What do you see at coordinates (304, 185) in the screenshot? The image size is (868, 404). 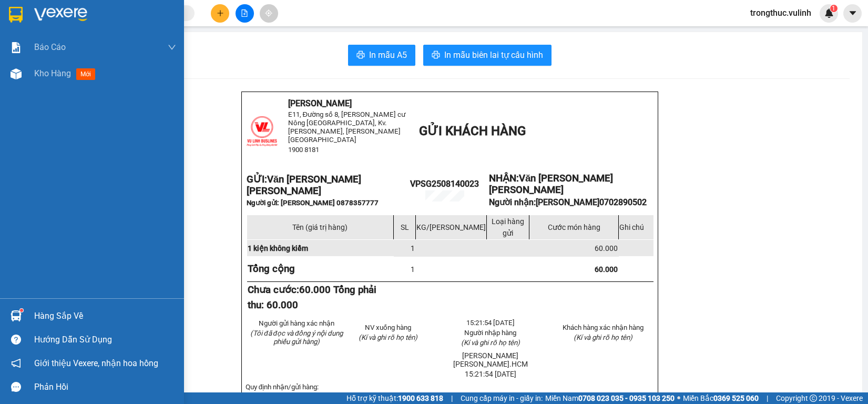 I see `strong: GỬI:` at bounding box center [304, 185].